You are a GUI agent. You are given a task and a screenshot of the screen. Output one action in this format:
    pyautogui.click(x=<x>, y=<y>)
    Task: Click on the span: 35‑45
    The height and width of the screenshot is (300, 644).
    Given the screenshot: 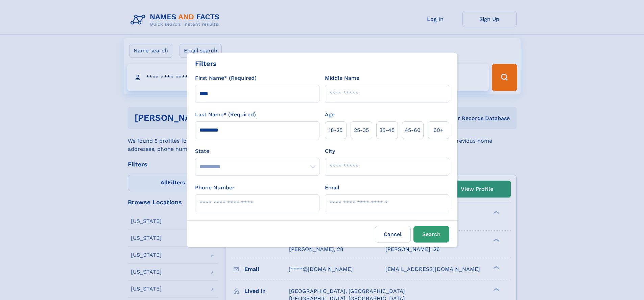 What is the action you would take?
    pyautogui.click(x=386, y=130)
    